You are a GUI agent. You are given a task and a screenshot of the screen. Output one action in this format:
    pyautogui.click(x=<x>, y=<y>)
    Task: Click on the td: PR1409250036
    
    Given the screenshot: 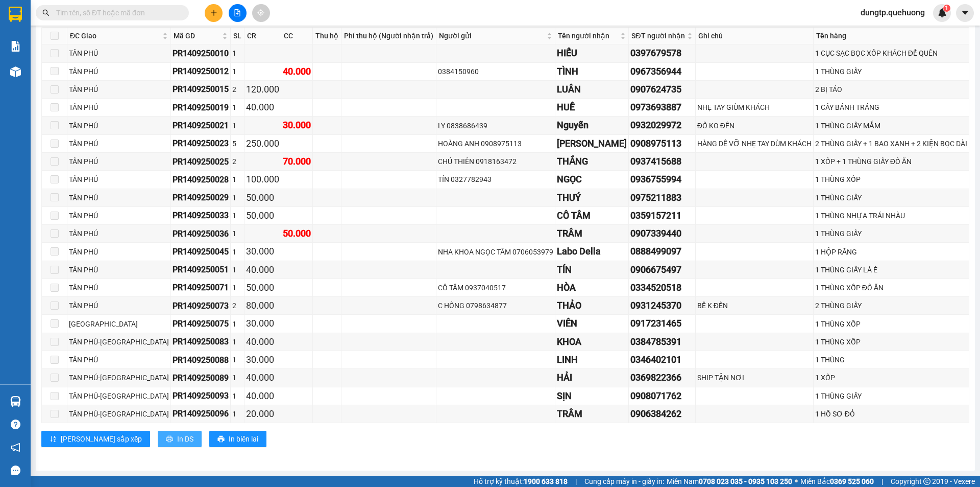 What is the action you would take?
    pyautogui.click(x=201, y=234)
    